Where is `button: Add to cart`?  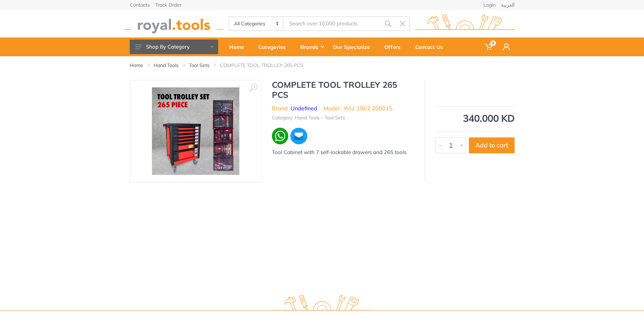
button: Add to cart is located at coordinates (492, 145).